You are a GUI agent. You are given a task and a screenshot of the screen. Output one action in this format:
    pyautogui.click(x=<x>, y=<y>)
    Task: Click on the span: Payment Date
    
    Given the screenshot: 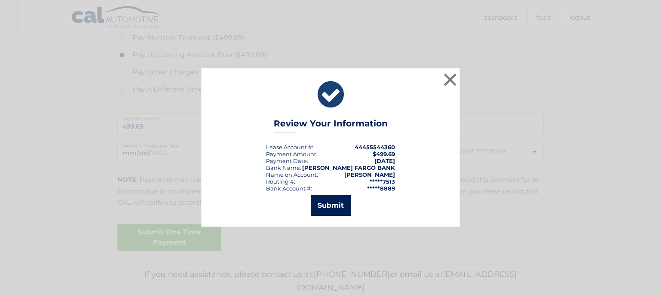 What is the action you would take?
    pyautogui.click(x=286, y=161)
    